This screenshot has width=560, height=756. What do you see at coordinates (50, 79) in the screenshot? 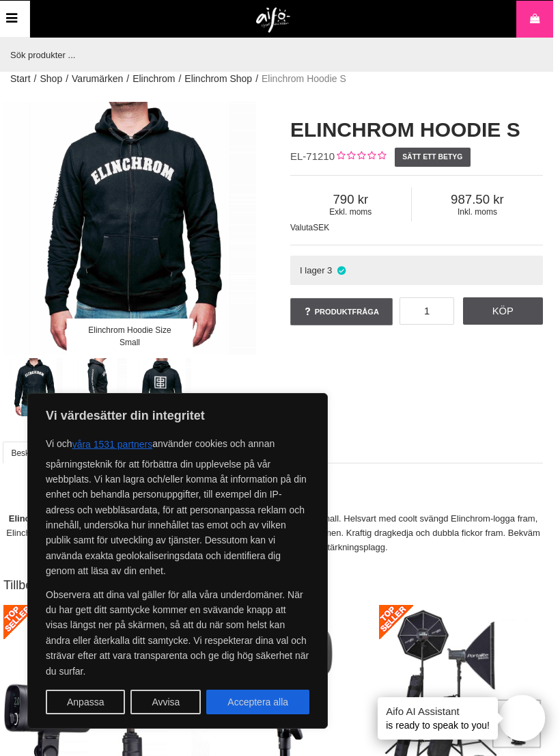
I see `a: Shop` at bounding box center [50, 79].